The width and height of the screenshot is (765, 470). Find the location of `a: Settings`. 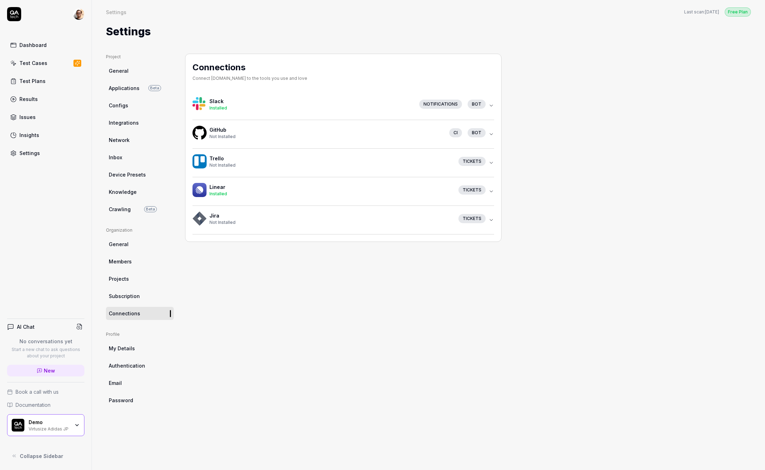

a: Settings is located at coordinates (46, 153).